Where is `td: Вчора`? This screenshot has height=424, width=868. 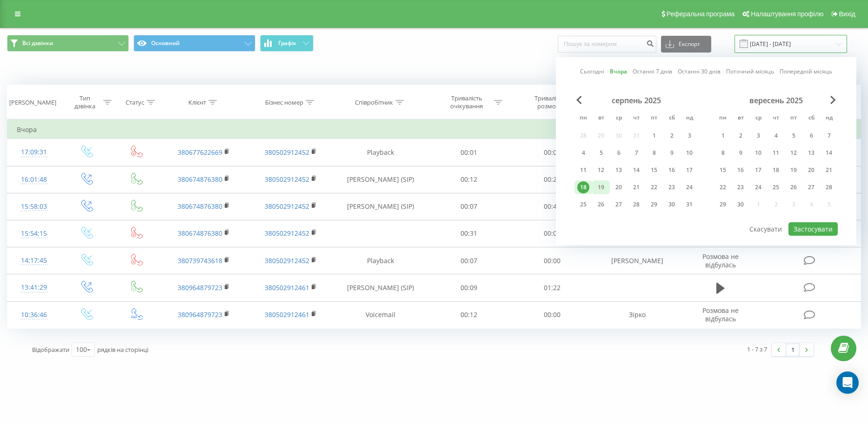
td: Вчора is located at coordinates (434, 130).